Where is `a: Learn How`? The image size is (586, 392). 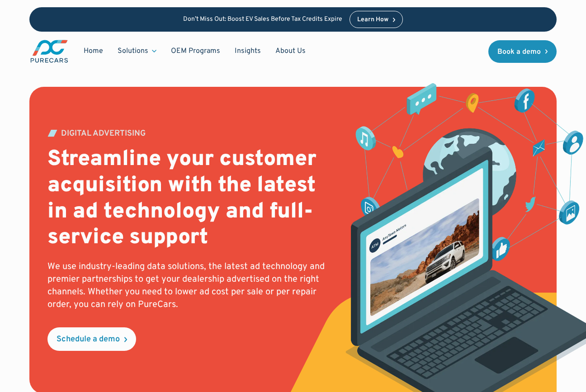 a: Learn How is located at coordinates (376, 20).